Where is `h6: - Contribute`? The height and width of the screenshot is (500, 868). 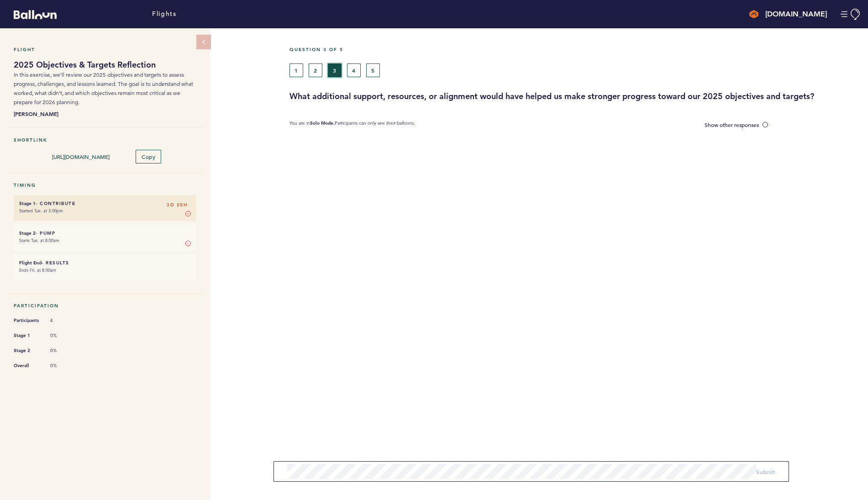
h6: - Contribute is located at coordinates (105, 203).